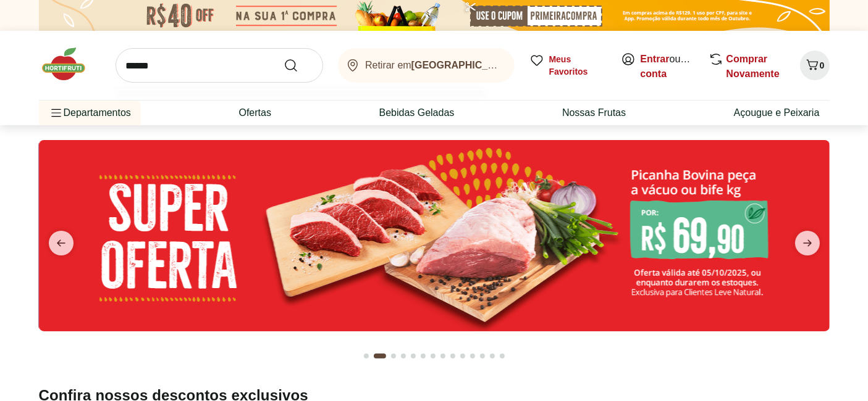 The width and height of the screenshot is (868, 401). Describe the element at coordinates (453, 356) in the screenshot. I see `button: Go to page 9 from fs-carousel` at that location.